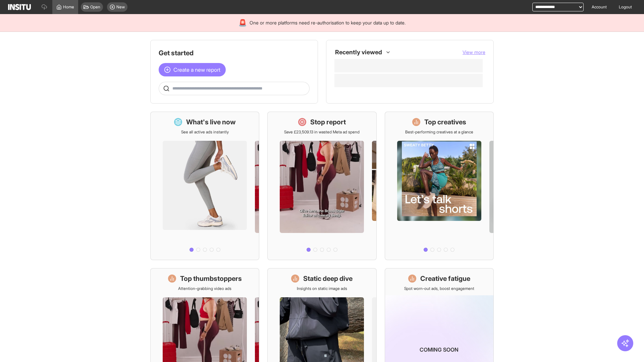 This screenshot has width=644, height=362. What do you see at coordinates (205, 186) in the screenshot?
I see `a: What's live nowSee all active ads instantly` at bounding box center [205, 186].